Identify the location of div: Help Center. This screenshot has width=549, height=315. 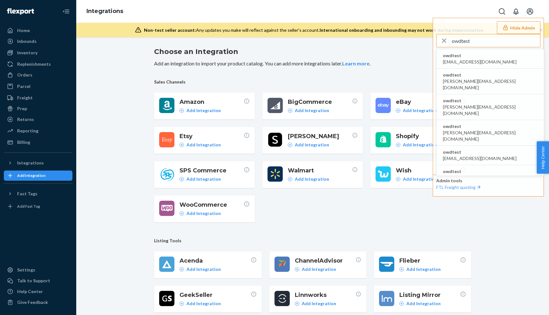
(30, 292).